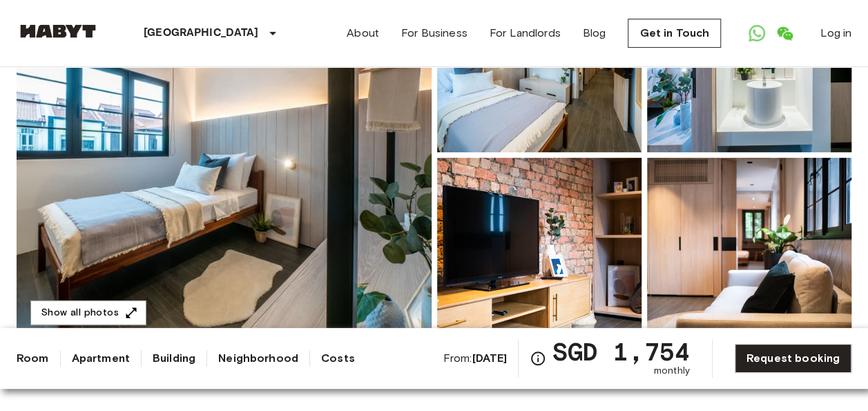 This screenshot has height=411, width=868. What do you see at coordinates (793, 358) in the screenshot?
I see `a: Request booking` at bounding box center [793, 358].